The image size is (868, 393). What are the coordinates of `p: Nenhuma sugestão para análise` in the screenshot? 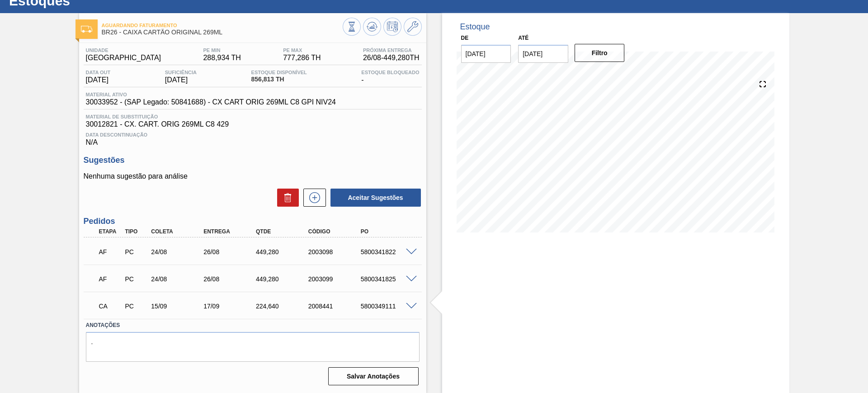 It's located at (253, 176).